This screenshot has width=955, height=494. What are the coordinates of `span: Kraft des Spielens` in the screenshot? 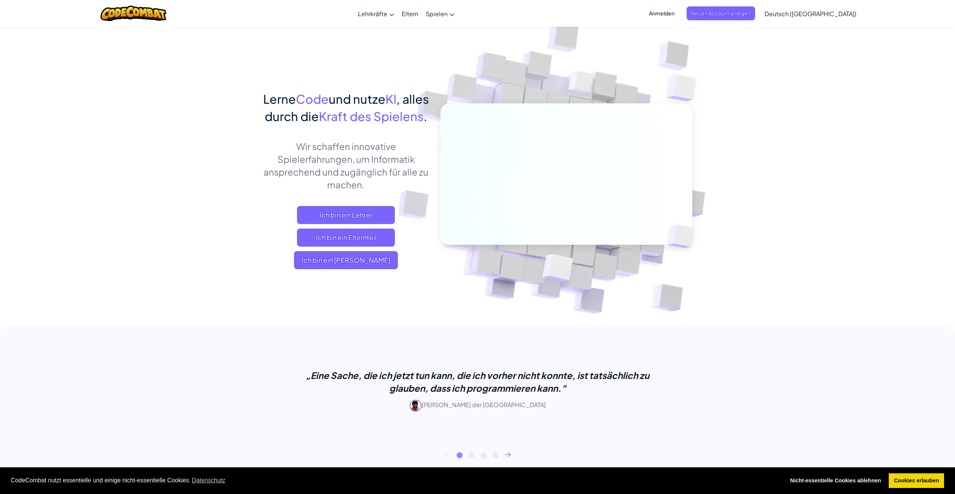 It's located at (371, 116).